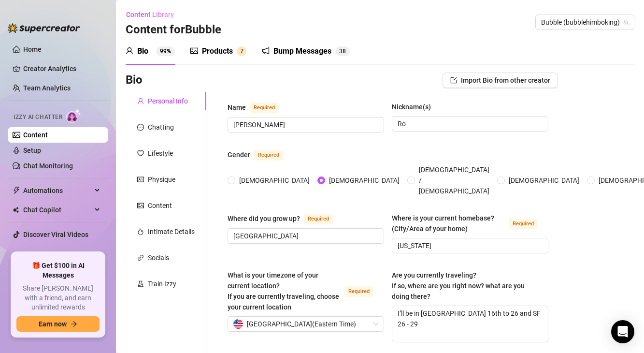  Describe the element at coordinates (58, 190) in the screenshot. I see `span: Automations` at that location.